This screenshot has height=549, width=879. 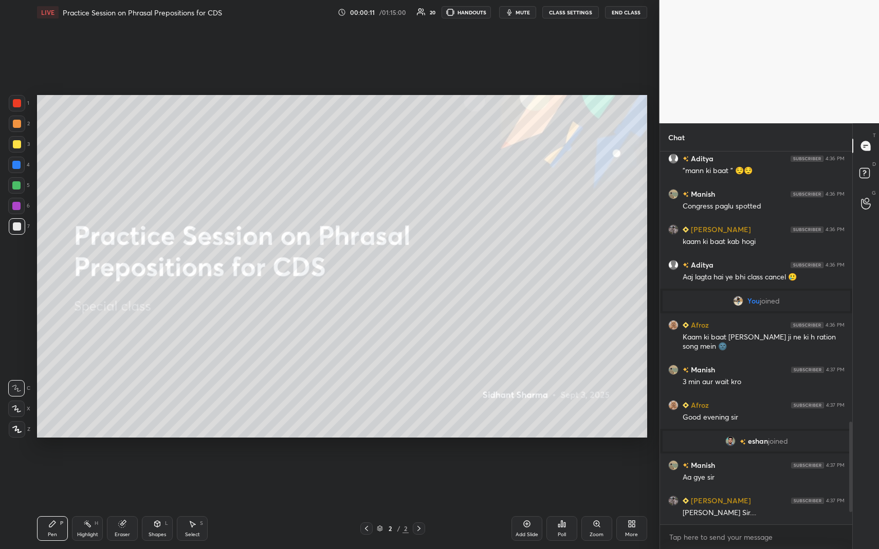 I want to click on button: CLASS SETTINGS, so click(x=570, y=12).